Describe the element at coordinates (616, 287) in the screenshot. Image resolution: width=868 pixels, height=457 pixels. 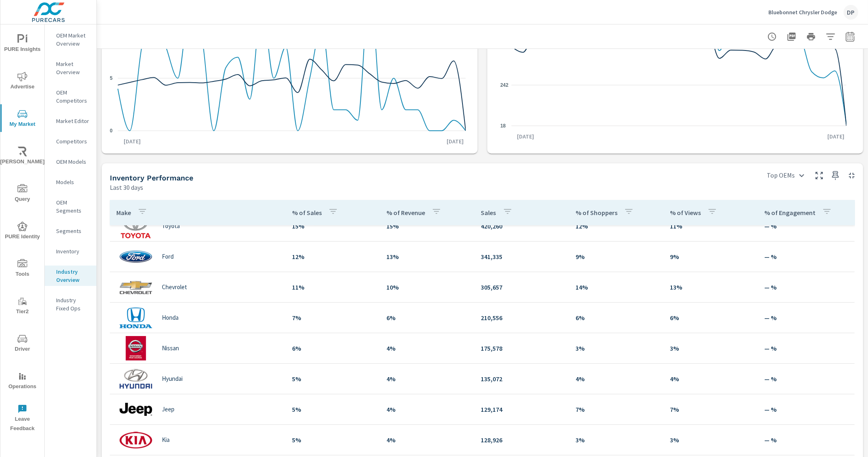
I see `p: 14%` at that location.